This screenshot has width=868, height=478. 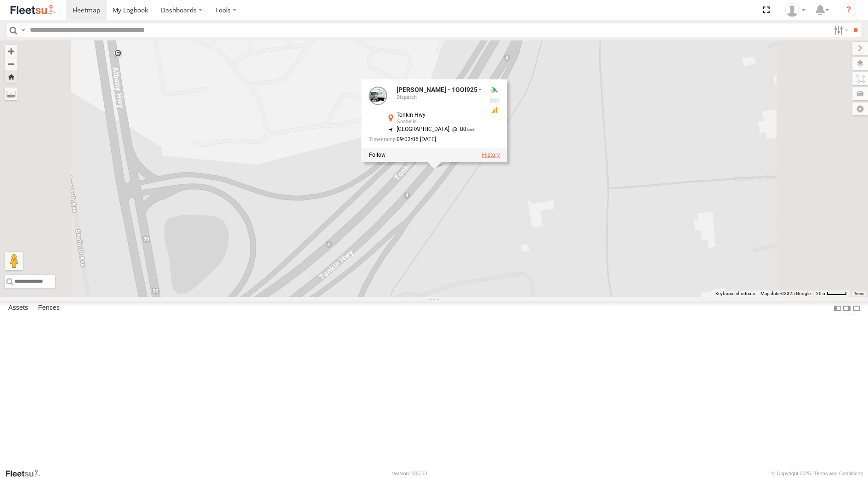 I want to click on div: Tonkin Hwy, so click(x=438, y=116).